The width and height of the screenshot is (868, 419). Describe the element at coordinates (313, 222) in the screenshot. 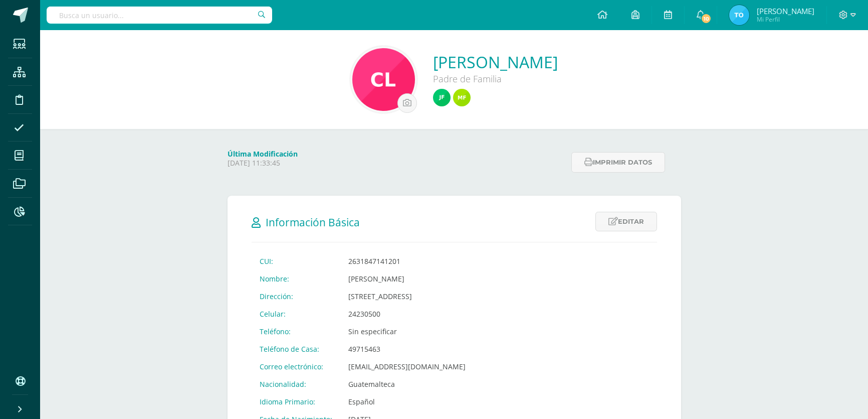

I see `span: Información Básica` at that location.